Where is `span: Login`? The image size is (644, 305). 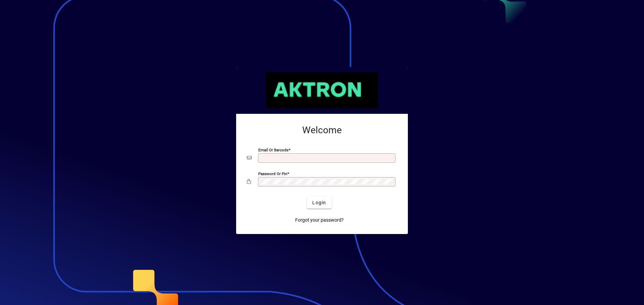
span: Login is located at coordinates (319, 203).